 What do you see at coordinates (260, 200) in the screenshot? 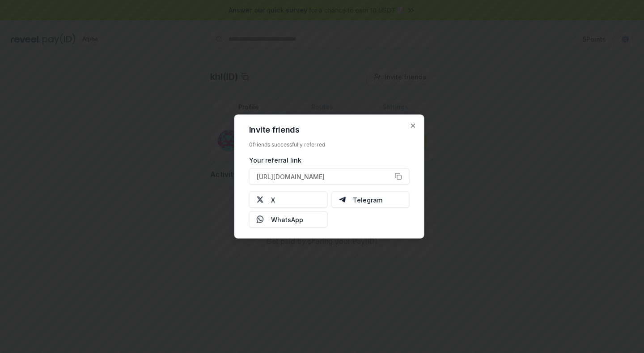
I see `img: X` at bounding box center [260, 200].